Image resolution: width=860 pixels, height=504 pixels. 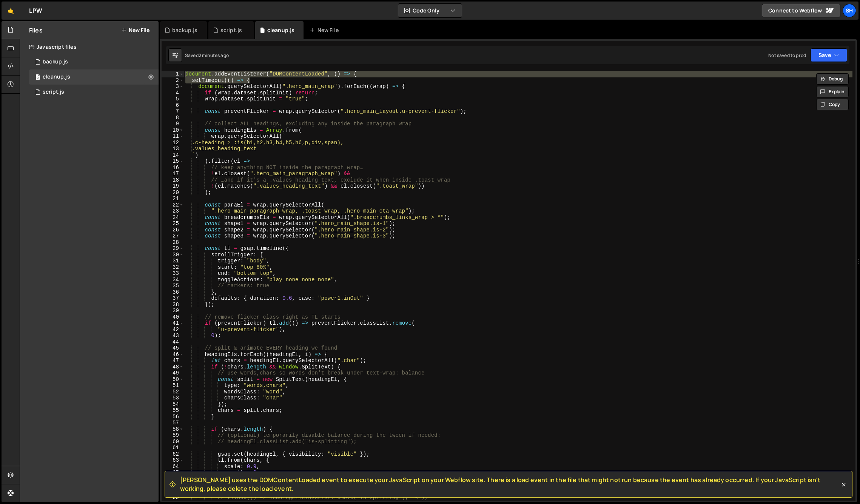 What do you see at coordinates (172, 193) in the screenshot?
I see `div: 20` at bounding box center [172, 193].